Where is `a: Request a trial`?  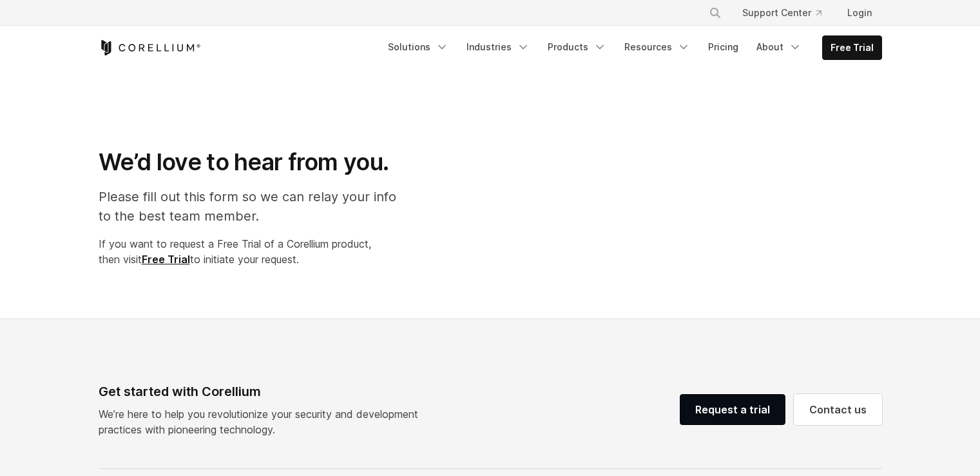
a: Request a trial is located at coordinates (733, 409).